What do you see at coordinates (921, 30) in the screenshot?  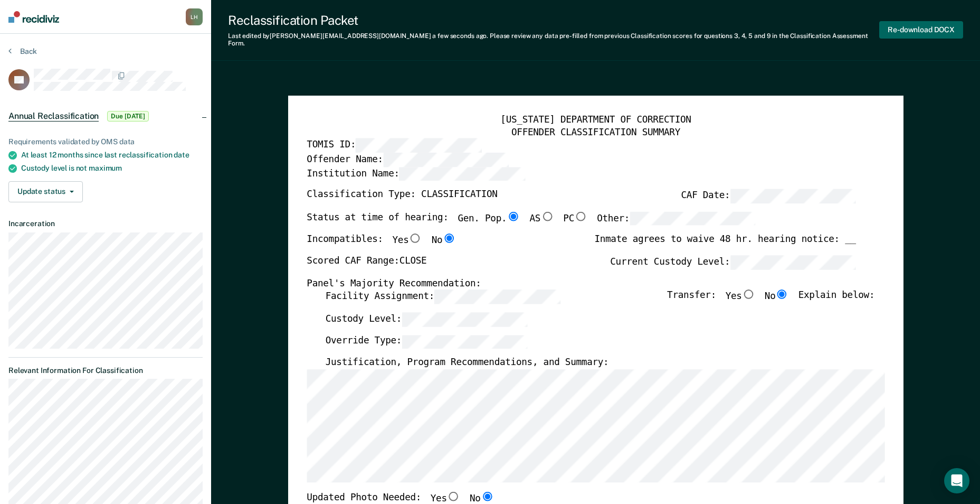 I see `button: Re-download DOCX` at bounding box center [921, 30].